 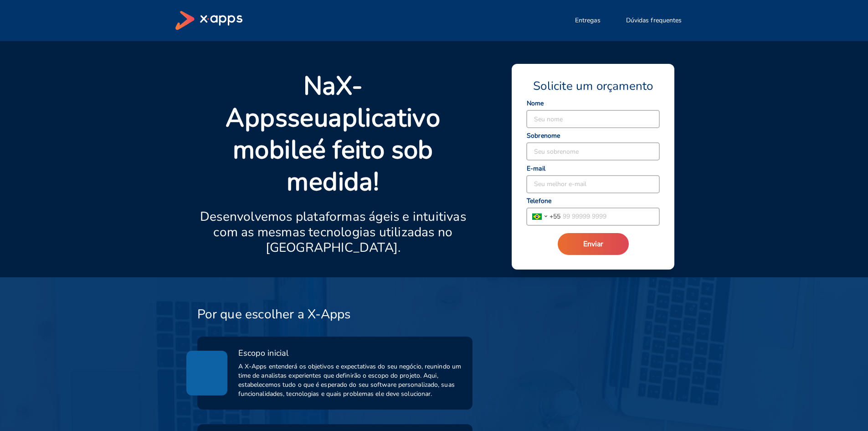 I want to click on span: Entregas, so click(x=588, y=20).